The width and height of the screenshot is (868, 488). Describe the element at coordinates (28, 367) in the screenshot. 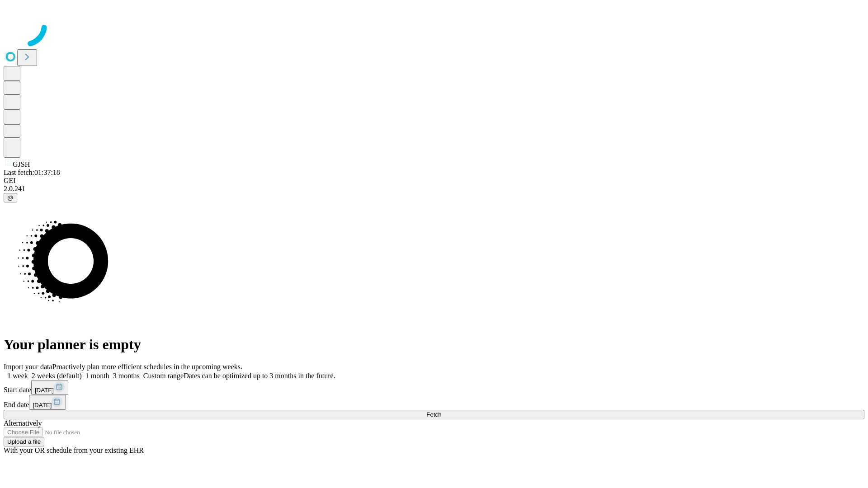

I see `span: Import your data` at that location.